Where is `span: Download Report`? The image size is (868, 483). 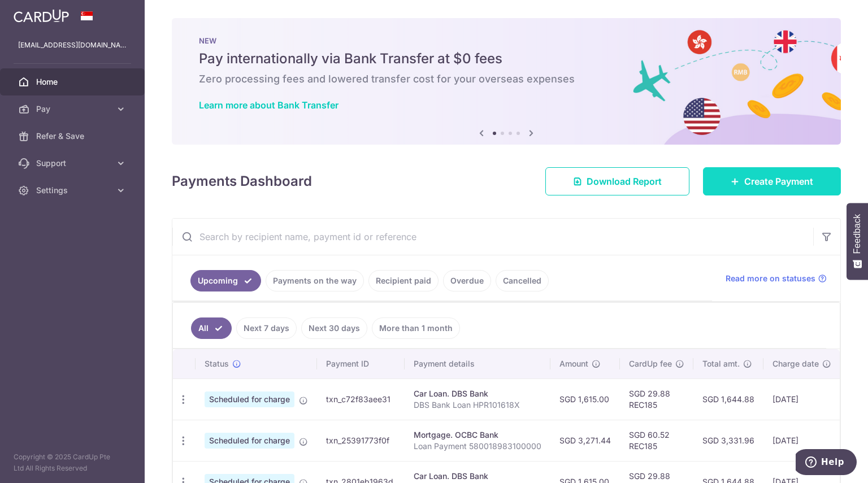
span: Download Report is located at coordinates (623, 181).